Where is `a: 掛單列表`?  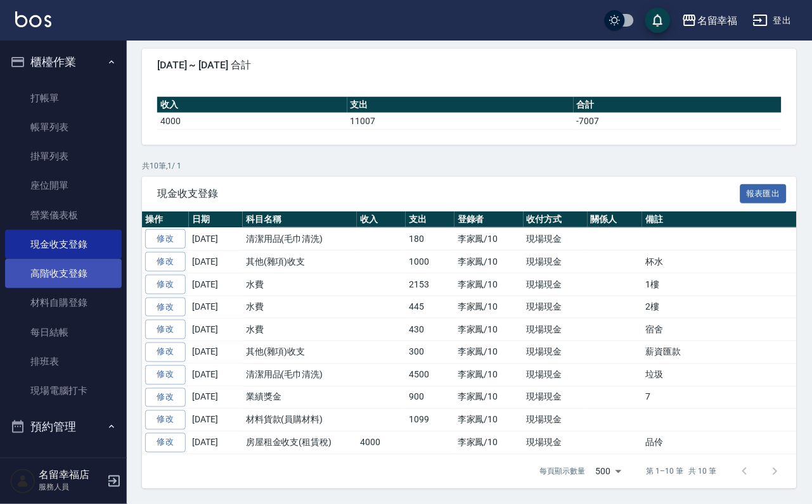 a: 掛單列表 is located at coordinates (64, 156).